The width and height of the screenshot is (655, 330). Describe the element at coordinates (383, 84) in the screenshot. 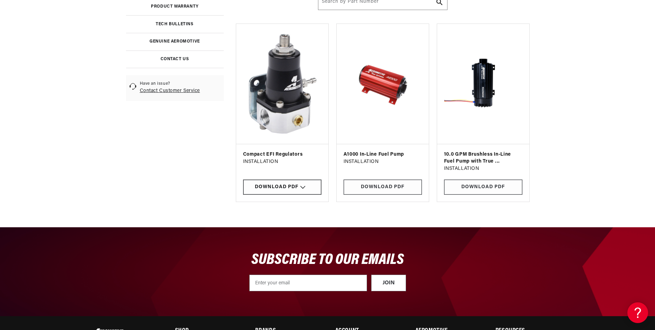

I see `img: f0651643a7f44886f2c866e5b7d603d3_a49590f3-ee09-4f48-a717-158803b2d4bb.jpg` at that location.